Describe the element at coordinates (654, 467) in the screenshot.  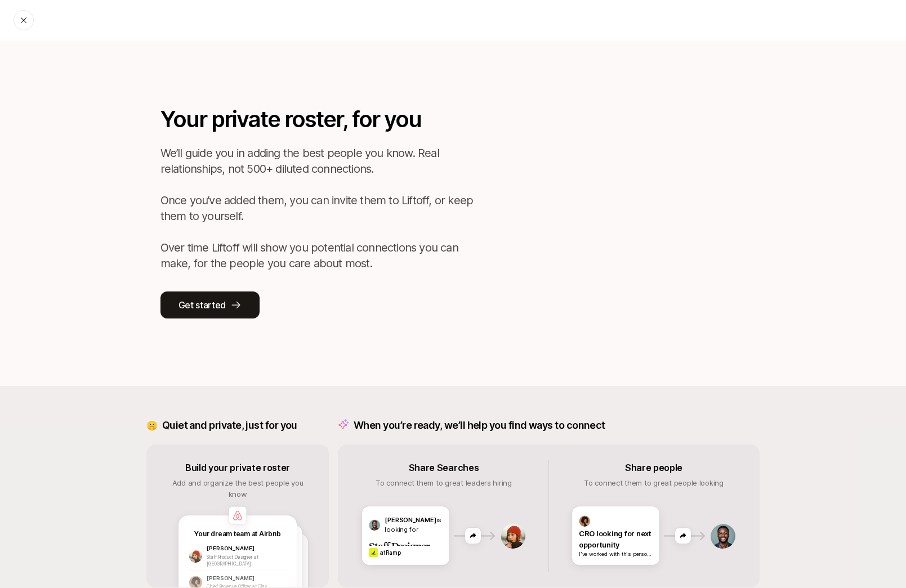
I see `p: Share people` at that location.